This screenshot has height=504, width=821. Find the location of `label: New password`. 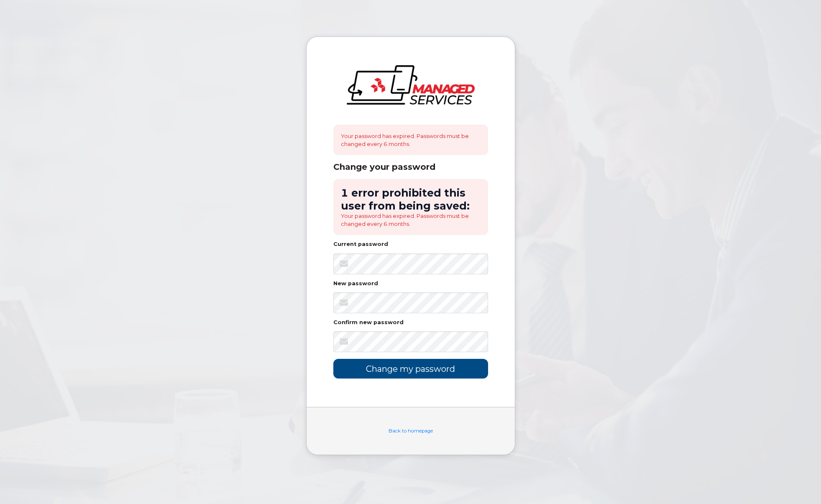

label: New password is located at coordinates (356, 284).